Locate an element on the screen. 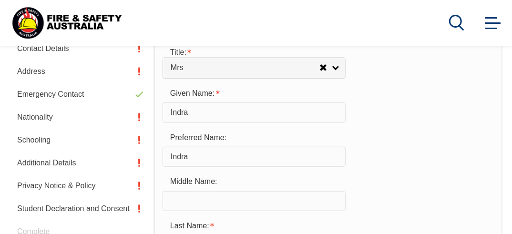 The height and width of the screenshot is (234, 512). a: Student Declaration and Consent is located at coordinates (79, 209).